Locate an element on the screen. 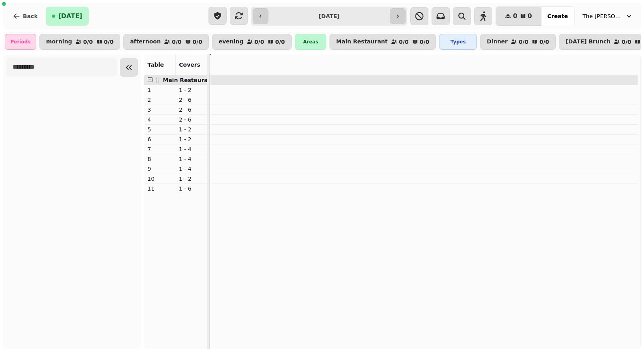  p: 5 is located at coordinates (160, 130).